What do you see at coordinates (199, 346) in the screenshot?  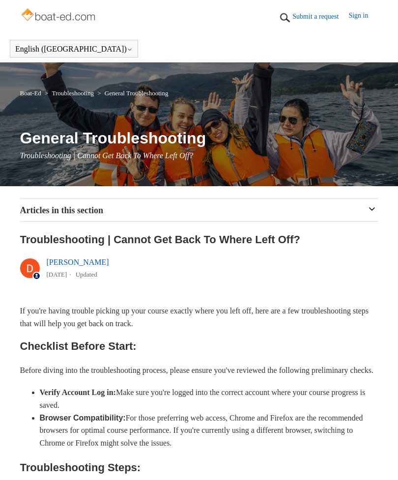 I see `h2: Checklist Before Start:` at bounding box center [199, 346].